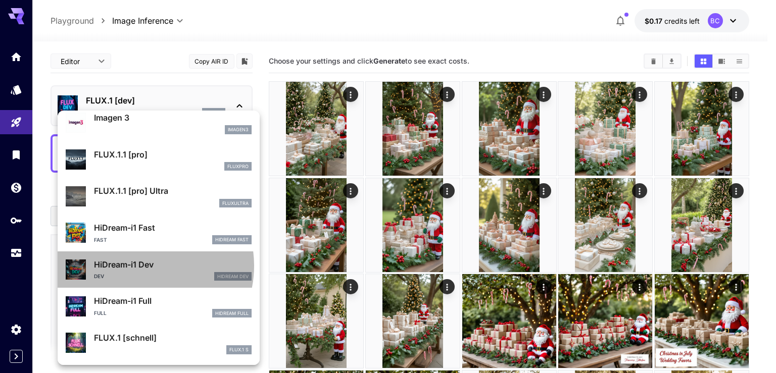 This screenshot has width=776, height=373. I want to click on p: FLUX.1 [schnell], so click(173, 338).